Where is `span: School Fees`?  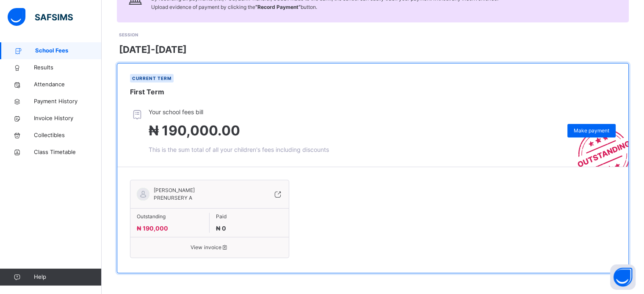 span: School Fees is located at coordinates (68, 51).